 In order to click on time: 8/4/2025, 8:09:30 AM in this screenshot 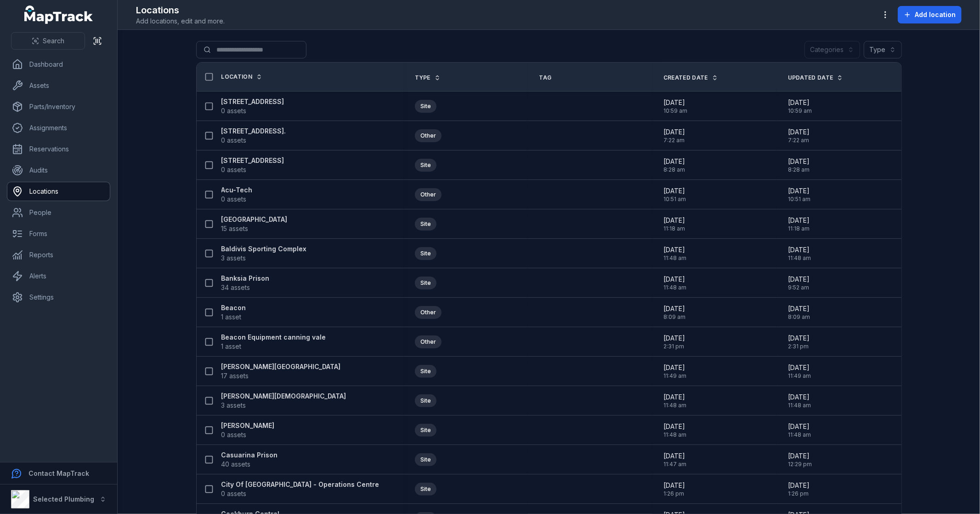, I will do `click(674, 312)`.